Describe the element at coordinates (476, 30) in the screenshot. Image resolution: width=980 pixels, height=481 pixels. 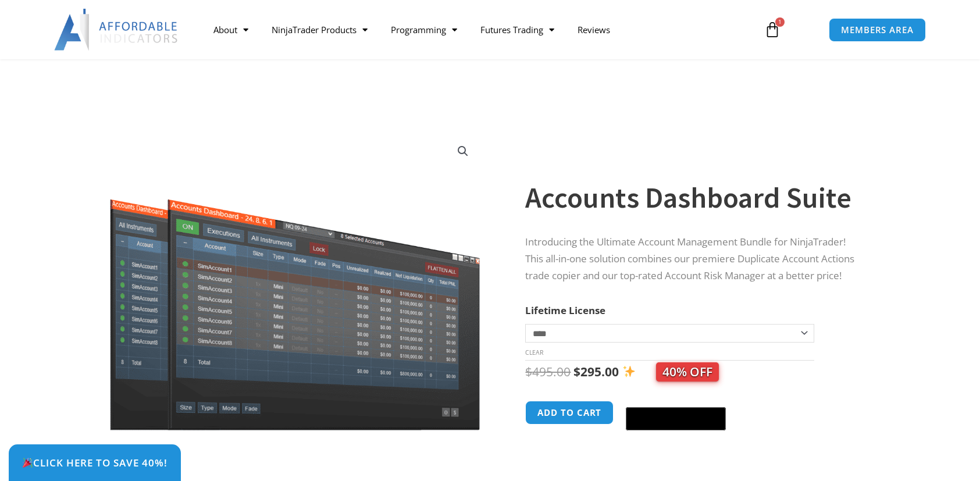
I see `nav: Menu` at that location.